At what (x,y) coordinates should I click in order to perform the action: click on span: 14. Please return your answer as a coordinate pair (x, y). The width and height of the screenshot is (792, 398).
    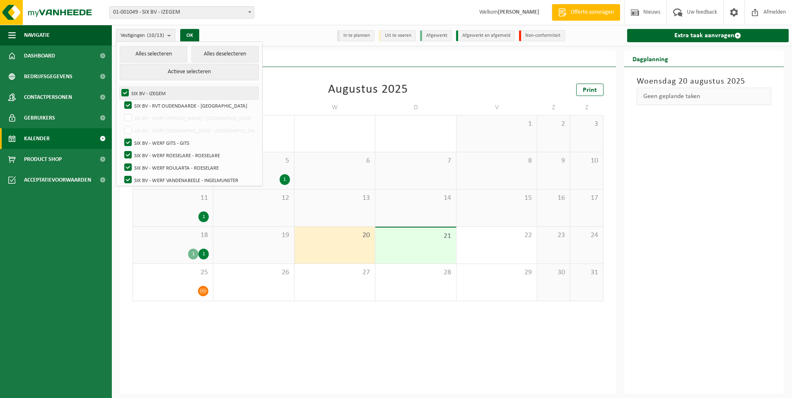
    Looking at the image, I should click on (415, 198).